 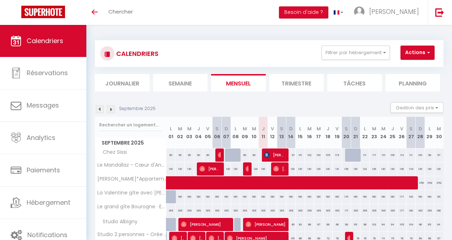 What do you see at coordinates (439, 132) in the screenshot?
I see `th: 30` at bounding box center [439, 132].